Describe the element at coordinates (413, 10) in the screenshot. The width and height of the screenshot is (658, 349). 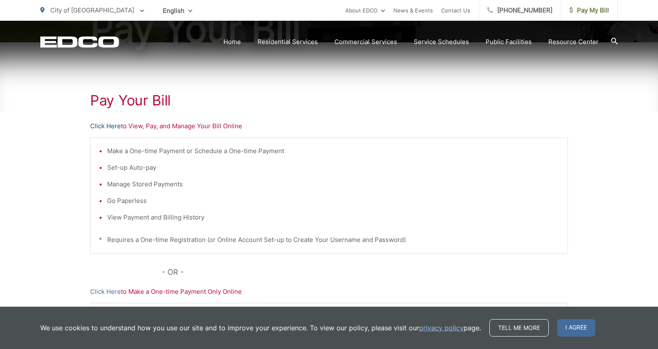
I see `a: News & Events` at that location.